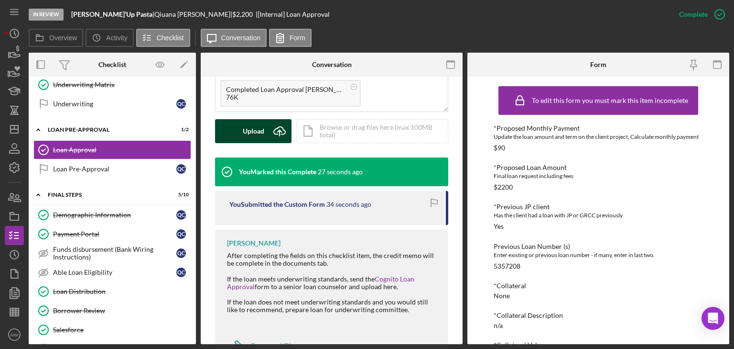 Image resolution: width=734 pixels, height=349 pixels. I want to click on div: Demographic Information, so click(115, 215).